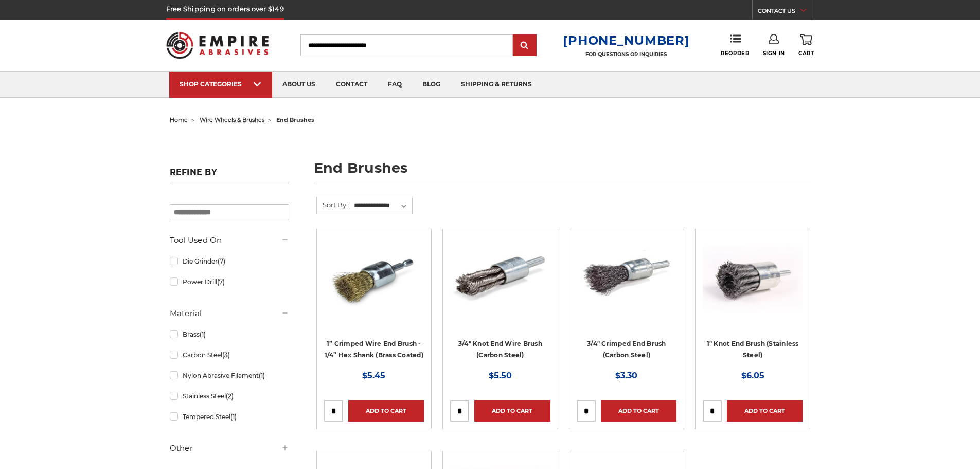 This screenshot has width=980, height=469. What do you see at coordinates (752, 303) in the screenshot?
I see `a: Knotted End Brush` at bounding box center [752, 303].